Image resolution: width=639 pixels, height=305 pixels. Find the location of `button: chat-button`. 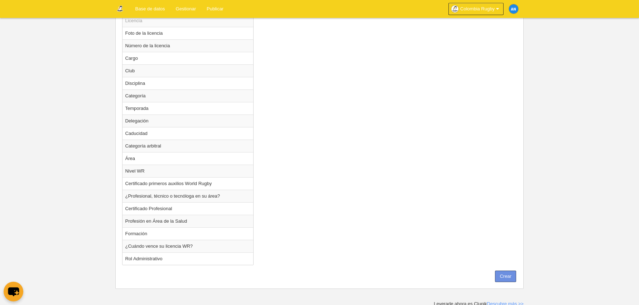

button: chat-button is located at coordinates (13, 292).